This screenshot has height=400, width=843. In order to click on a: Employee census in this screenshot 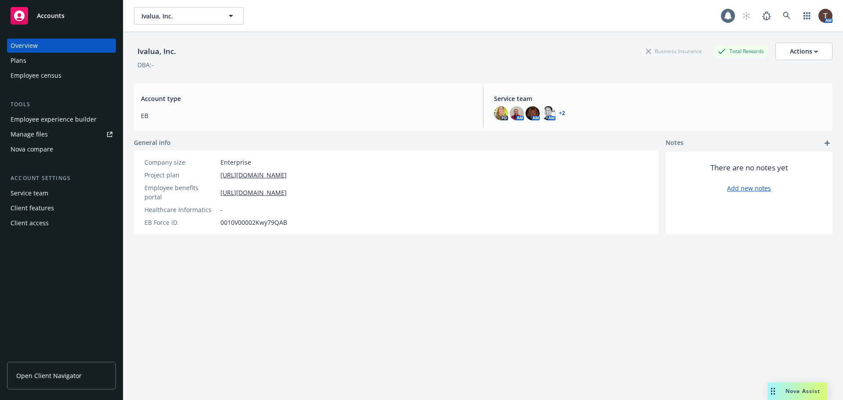, I will do `click(61, 76)`.